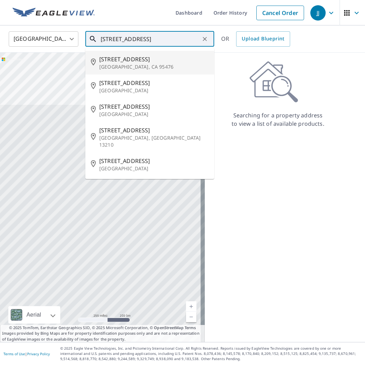  I want to click on a: Terms, so click(190, 328).